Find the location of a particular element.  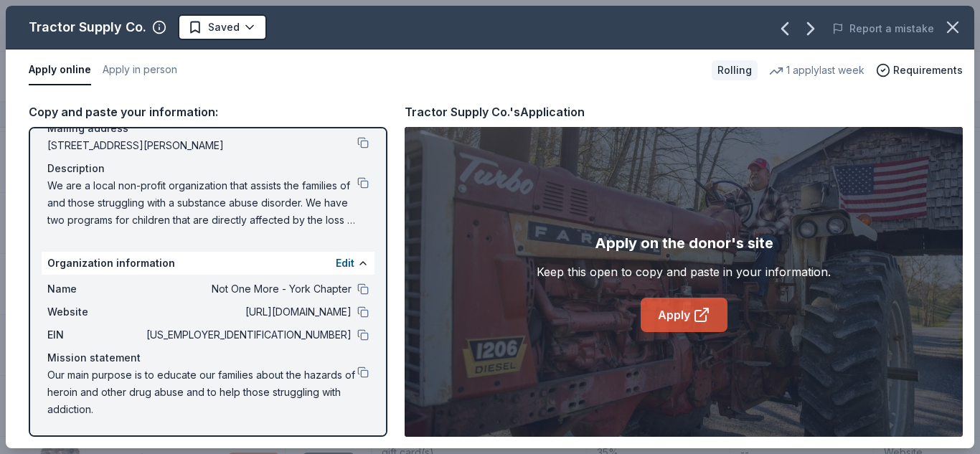

div: Keep this open to copy and paste in your information. is located at coordinates (684, 272).